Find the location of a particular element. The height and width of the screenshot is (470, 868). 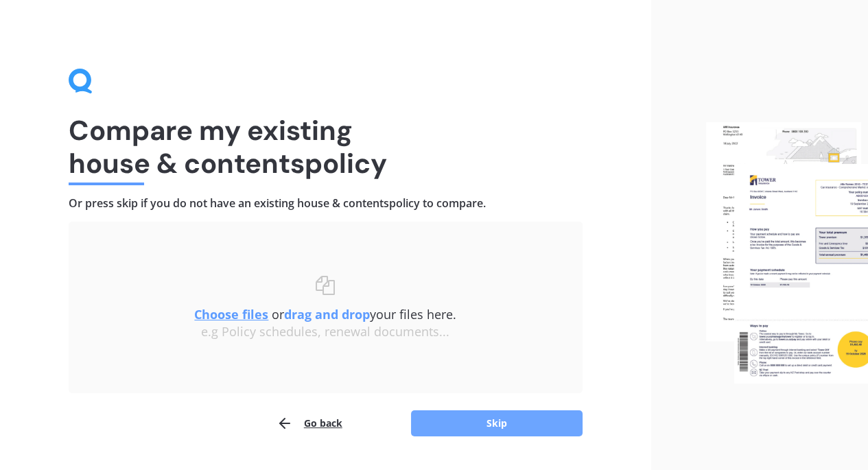

button: Skip is located at coordinates (497, 423).